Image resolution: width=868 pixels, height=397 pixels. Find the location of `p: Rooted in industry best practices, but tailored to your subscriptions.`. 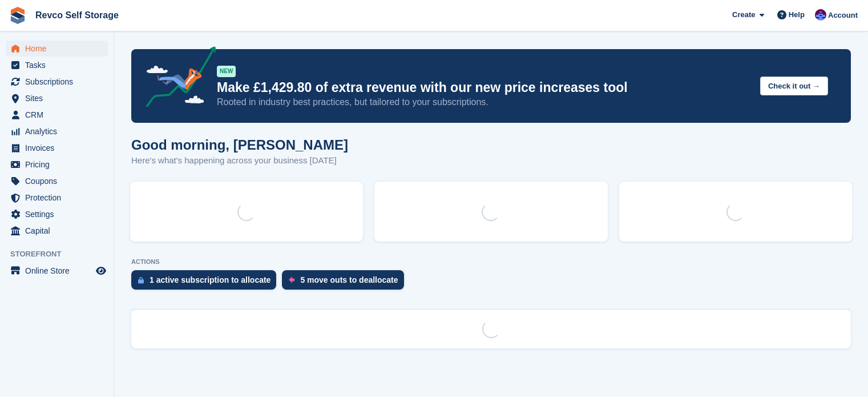

p: Rooted in industry best practices, but tailored to your subscriptions. is located at coordinates (484, 102).